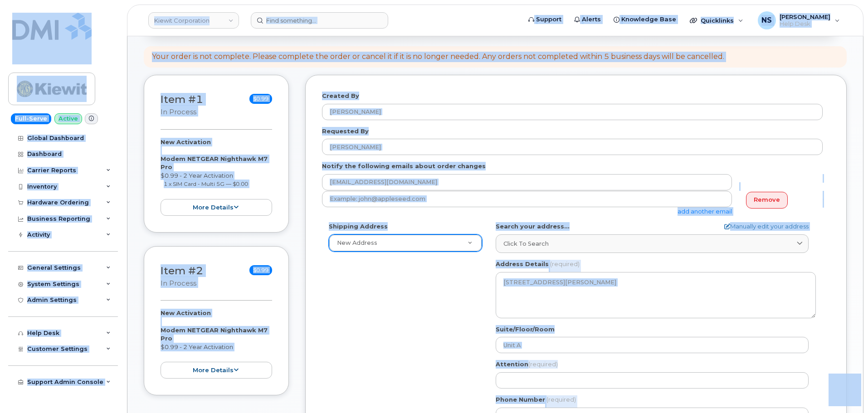 The height and width of the screenshot is (413, 868). I want to click on h3: Item #1, so click(182, 105).